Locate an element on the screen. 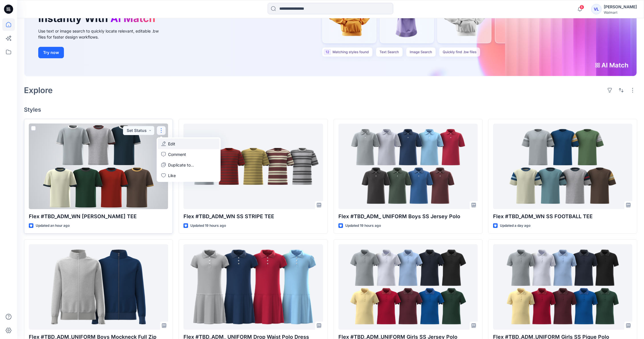 The image size is (644, 339). a: Edit is located at coordinates (188, 143).